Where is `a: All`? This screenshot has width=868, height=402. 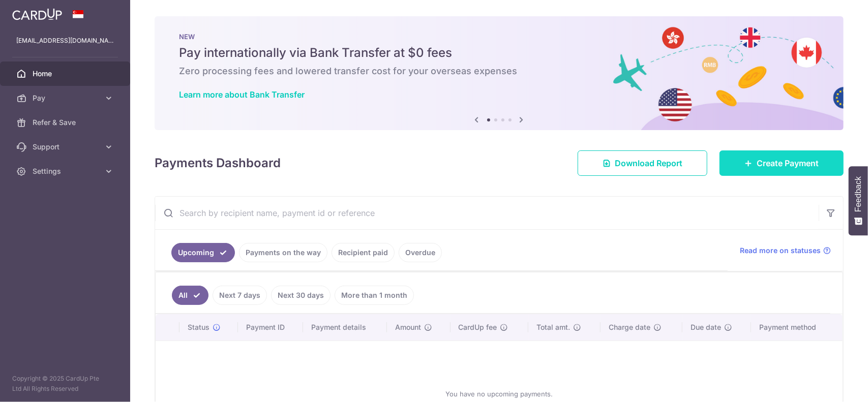
a: All is located at coordinates (190, 296).